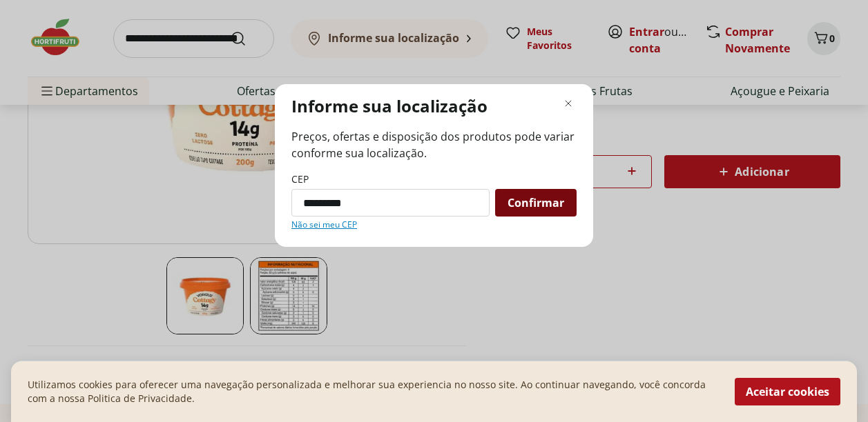 Image resolution: width=868 pixels, height=422 pixels. What do you see at coordinates (568, 104) in the screenshot?
I see `button: Fechar modal de regionalização` at bounding box center [568, 104].